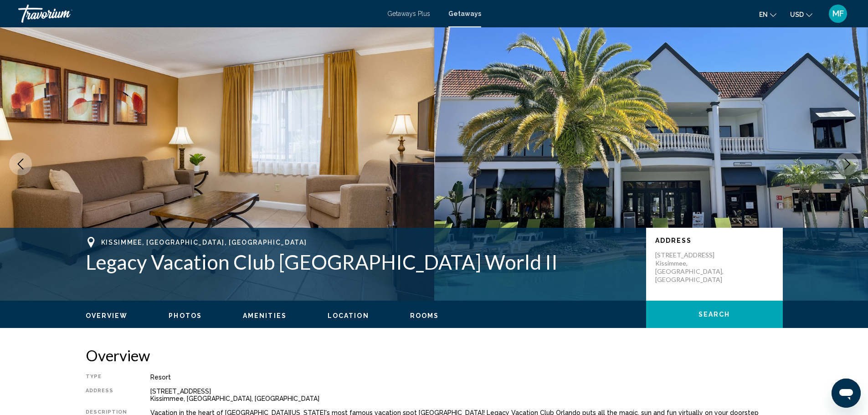 The image size is (868, 415). Describe the element at coordinates (768, 14) in the screenshot. I see `button: Change language` at that location.